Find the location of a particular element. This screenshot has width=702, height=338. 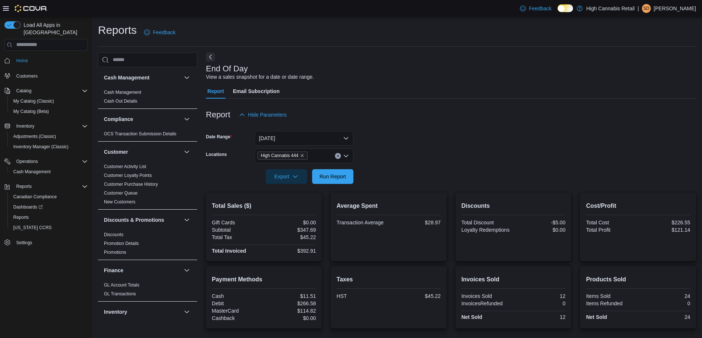

span: Home is located at coordinates (50, 60).